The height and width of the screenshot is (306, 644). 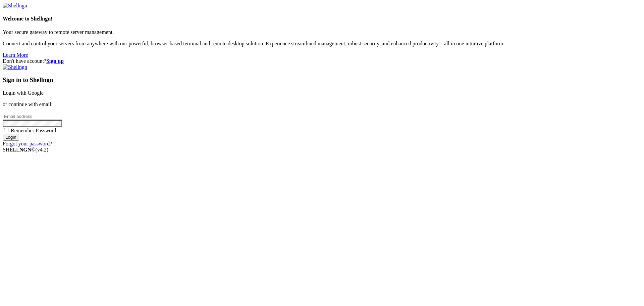 I want to click on h4: Welcome to Shellngn!, so click(x=322, y=19).